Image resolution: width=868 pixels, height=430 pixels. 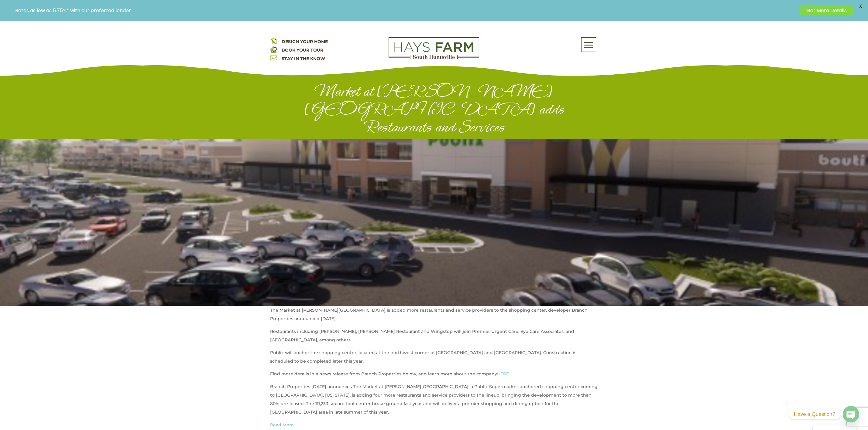 What do you see at coordinates (503, 374) in the screenshot?
I see `a: HERE` at bounding box center [503, 374].